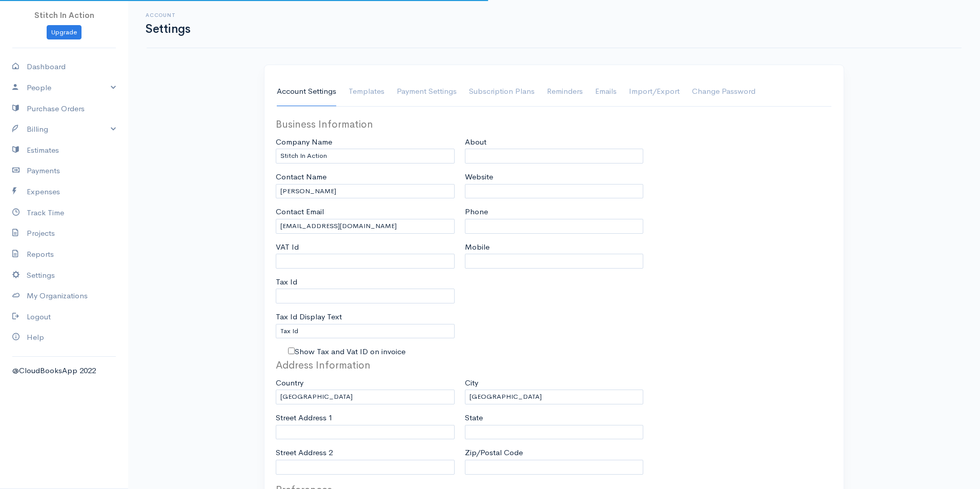 This screenshot has height=489, width=980. I want to click on label: Contact Name, so click(301, 177).